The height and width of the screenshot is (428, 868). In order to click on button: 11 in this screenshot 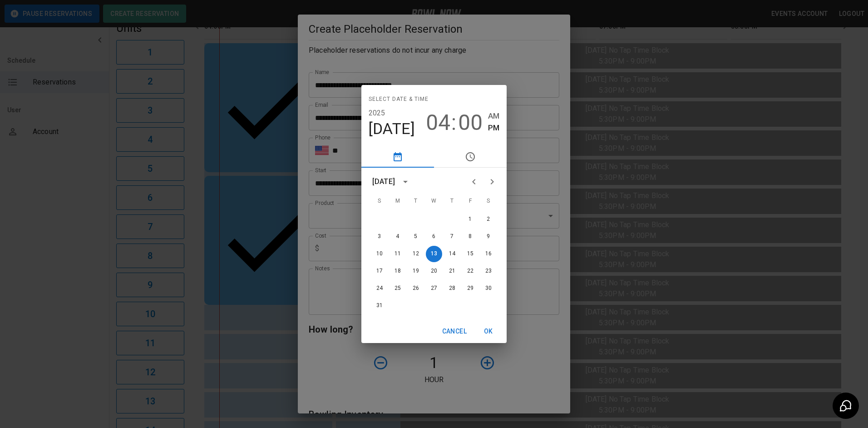, I will do `click(398, 254)`.